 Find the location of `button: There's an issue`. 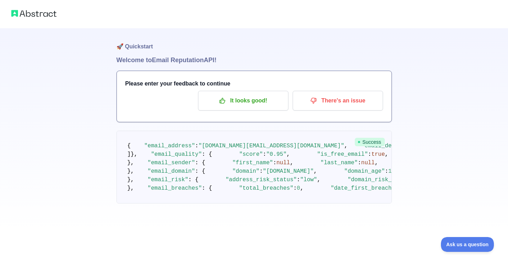

button: There's an issue is located at coordinates (338, 101).